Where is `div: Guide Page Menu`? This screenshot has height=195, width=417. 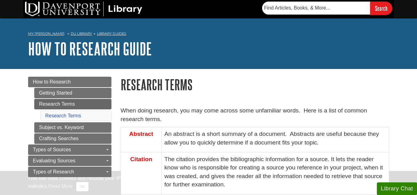 div: Guide Page Menu is located at coordinates (70, 127).